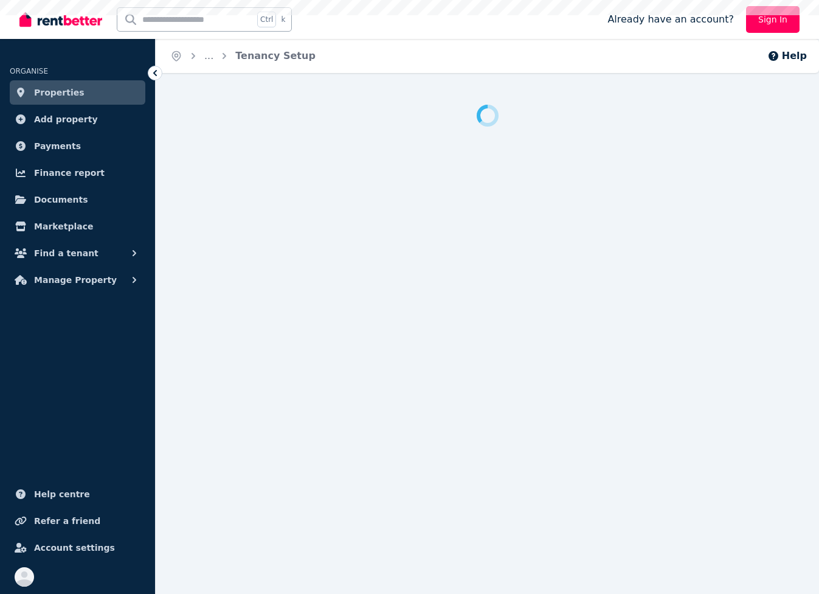  Describe the element at coordinates (243, 56) in the screenshot. I see `nav: Breadcrumb` at that location.